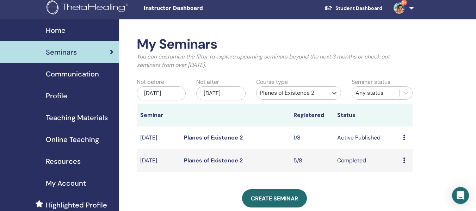  Describe the element at coordinates (66, 183) in the screenshot. I see `span: My Account` at that location.